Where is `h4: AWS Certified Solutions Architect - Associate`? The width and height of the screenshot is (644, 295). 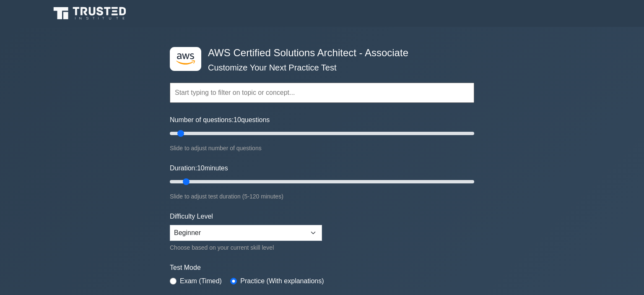
h4: AWS Certified Solutions Architect - Associate is located at coordinates (319, 53).